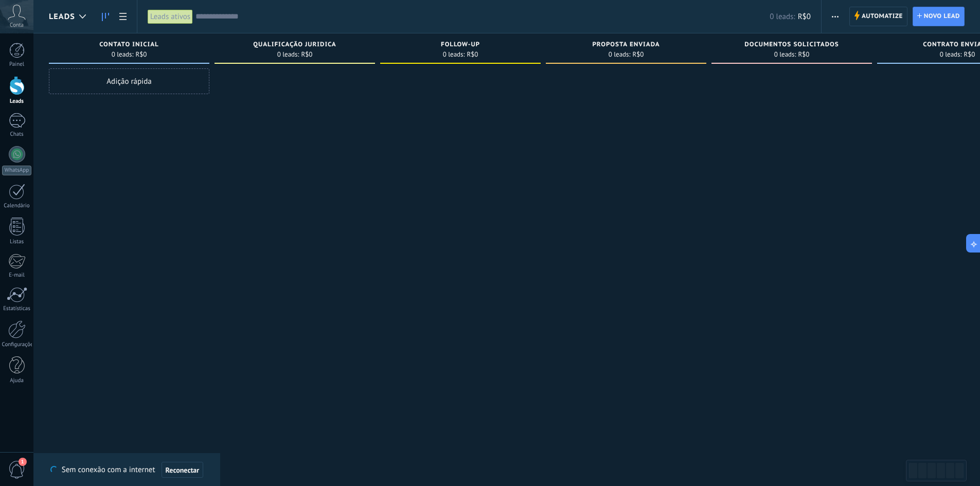 This screenshot has width=980, height=486. I want to click on div: Leads, so click(17, 101).